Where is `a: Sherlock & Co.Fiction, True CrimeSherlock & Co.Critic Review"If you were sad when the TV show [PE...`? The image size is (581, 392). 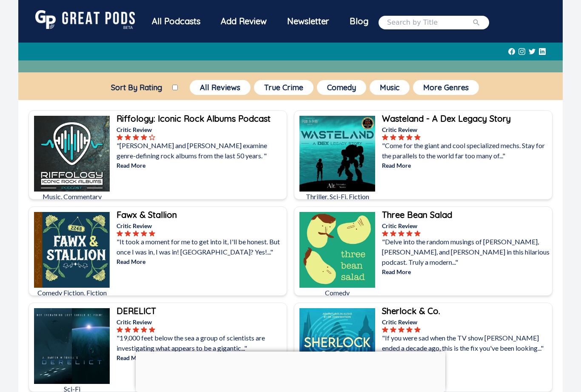
a: Sherlock & Co.Fiction, True CrimeSherlock & Co.Critic Review"If you were sad when the TV show [PE... is located at coordinates (423, 347).